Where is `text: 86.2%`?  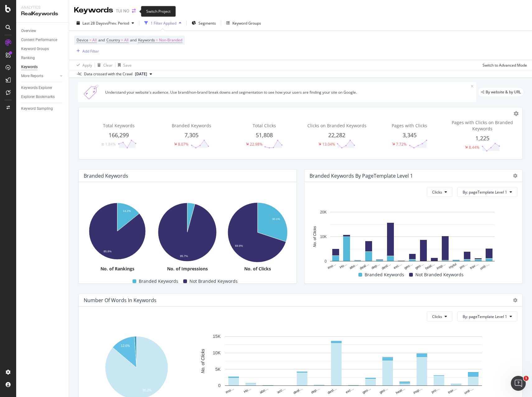
text: 86.2% is located at coordinates (147, 390).